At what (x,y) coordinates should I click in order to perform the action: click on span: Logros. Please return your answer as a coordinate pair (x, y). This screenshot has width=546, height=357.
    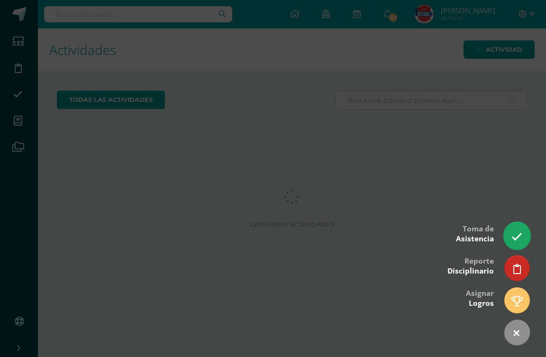
    Looking at the image, I should click on (481, 303).